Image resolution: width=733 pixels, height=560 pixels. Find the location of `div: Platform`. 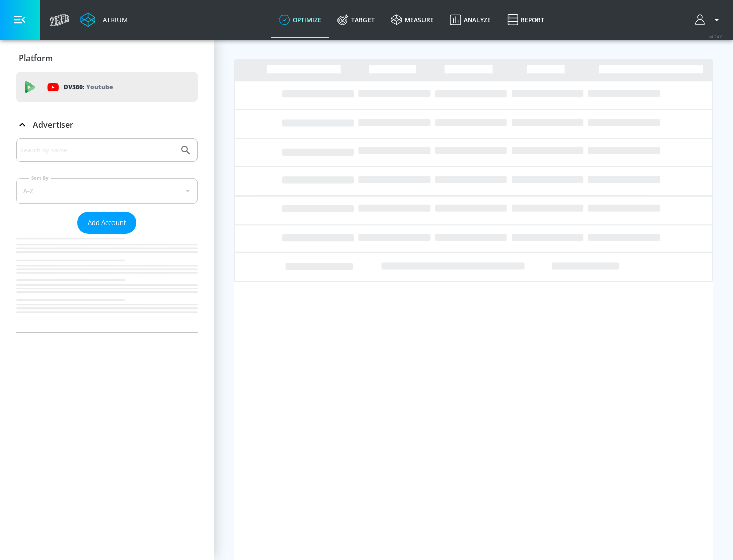

div: Platform is located at coordinates (107, 58).